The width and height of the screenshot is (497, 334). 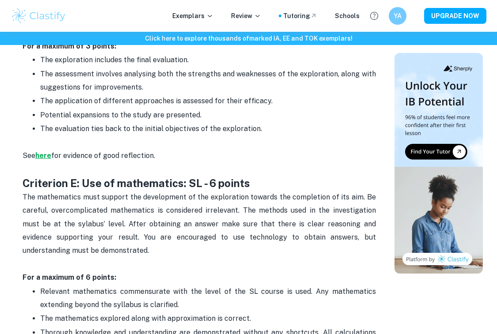 I want to click on span: The application of different approaches is assessed for their efficacy., so click(x=156, y=101).